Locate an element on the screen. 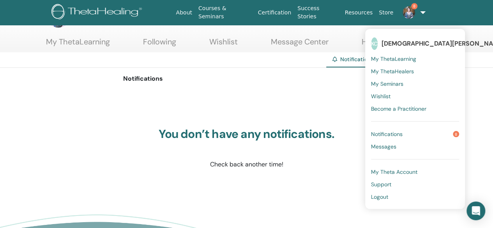 The image size is (493, 228). a: Certification is located at coordinates (274, 12).